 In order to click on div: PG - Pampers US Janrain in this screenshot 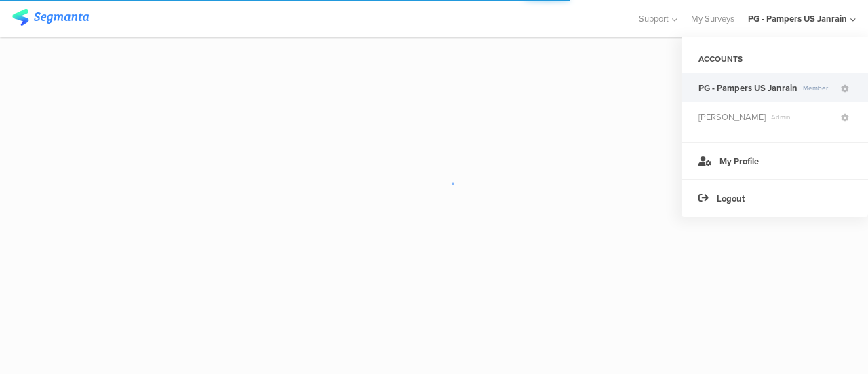, I will do `click(797, 18)`.